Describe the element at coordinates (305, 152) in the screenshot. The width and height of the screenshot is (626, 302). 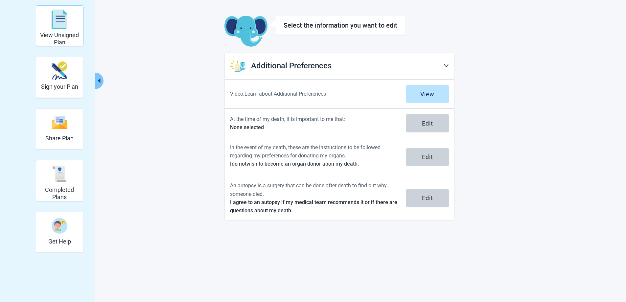
I see `label: In the event of my death, these are the instructions to be followed regarding my preferences for ...` at that location.